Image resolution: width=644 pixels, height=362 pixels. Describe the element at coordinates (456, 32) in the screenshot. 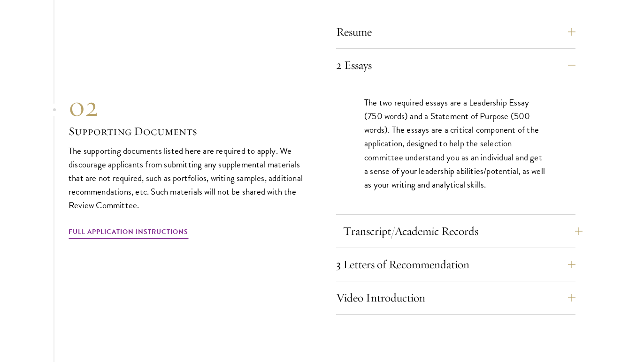

I see `button: Resume` at that location.